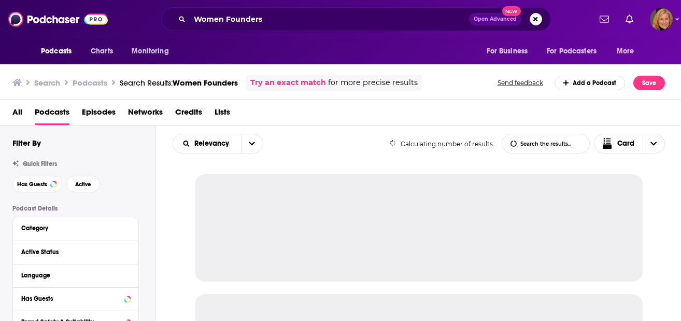 The width and height of the screenshot is (681, 321). What do you see at coordinates (443, 144) in the screenshot?
I see `div: Calculating number of results...` at bounding box center [443, 144].